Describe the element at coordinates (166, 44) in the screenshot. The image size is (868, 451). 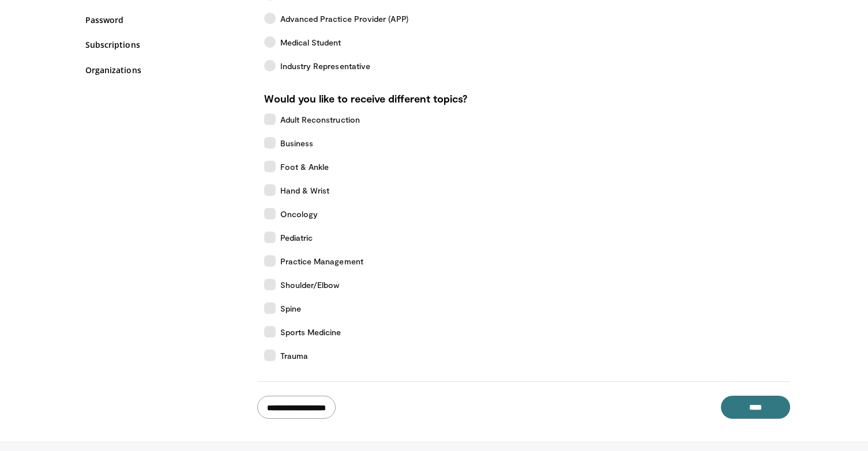
I see `a: Subscriptions` at that location.